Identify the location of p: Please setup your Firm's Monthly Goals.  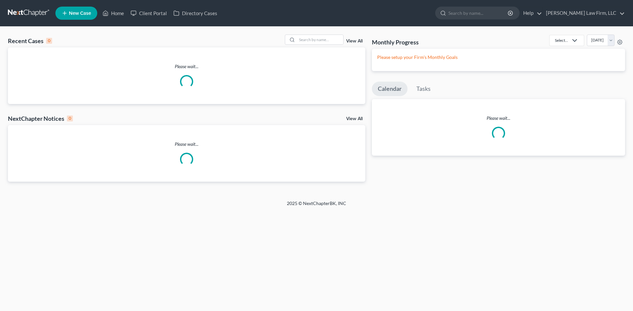
(498, 57).